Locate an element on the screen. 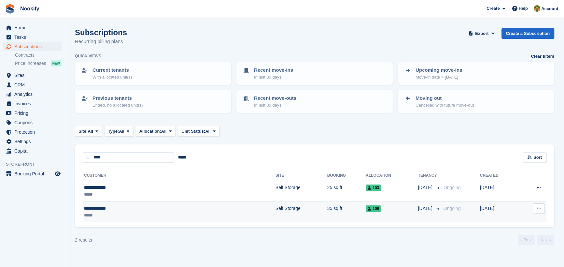 The image size is (564, 267). th: Booking is located at coordinates (347, 176).